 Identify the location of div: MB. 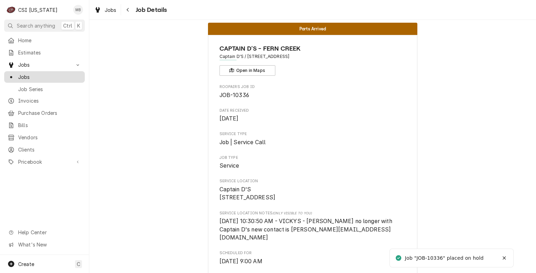
(78, 10).